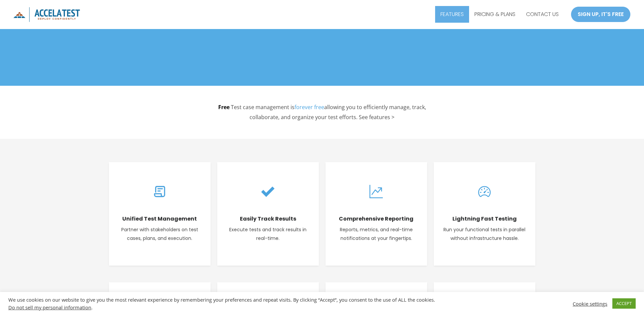 The width and height of the screenshot is (644, 315). I want to click on strong: Free, so click(224, 107).